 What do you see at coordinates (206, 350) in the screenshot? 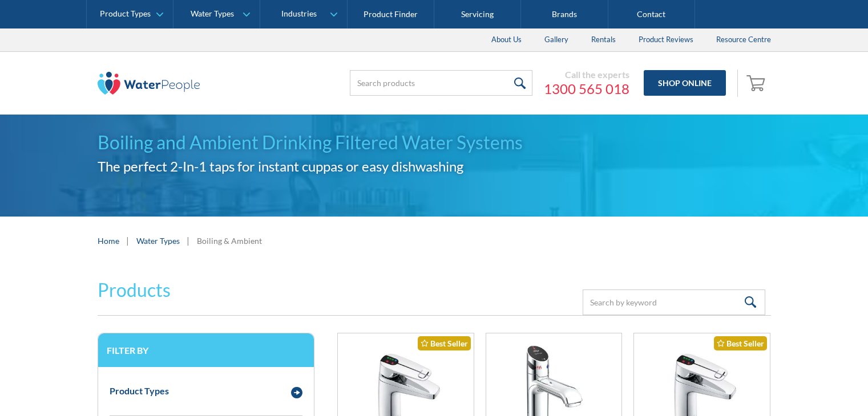
I see `h3: Filter by` at bounding box center [206, 350].